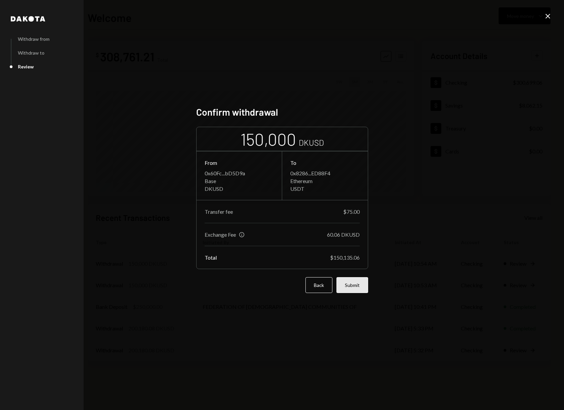 The image size is (564, 410). Describe the element at coordinates (351, 211) in the screenshot. I see `div: $75.00` at that location.